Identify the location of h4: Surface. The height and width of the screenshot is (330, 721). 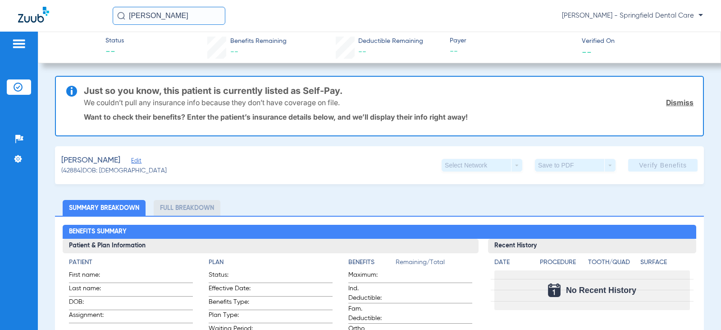
(665, 262).